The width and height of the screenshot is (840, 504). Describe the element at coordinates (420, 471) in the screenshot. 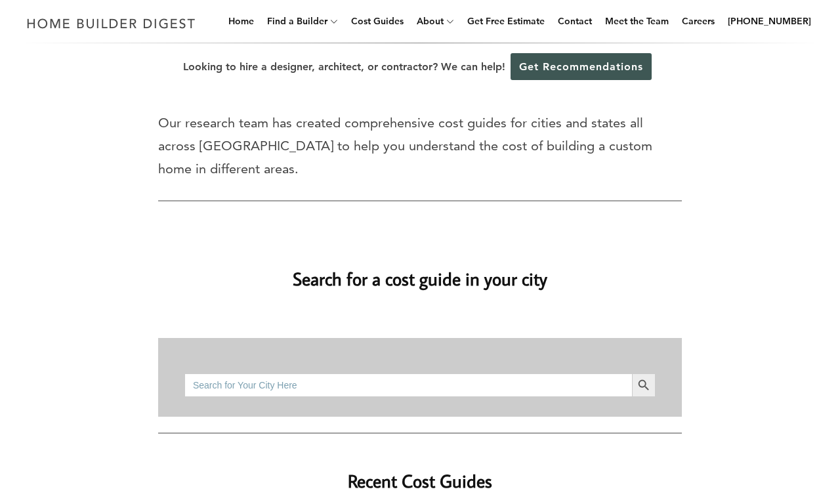

I see `h2: Recent Cost Guides` at that location.